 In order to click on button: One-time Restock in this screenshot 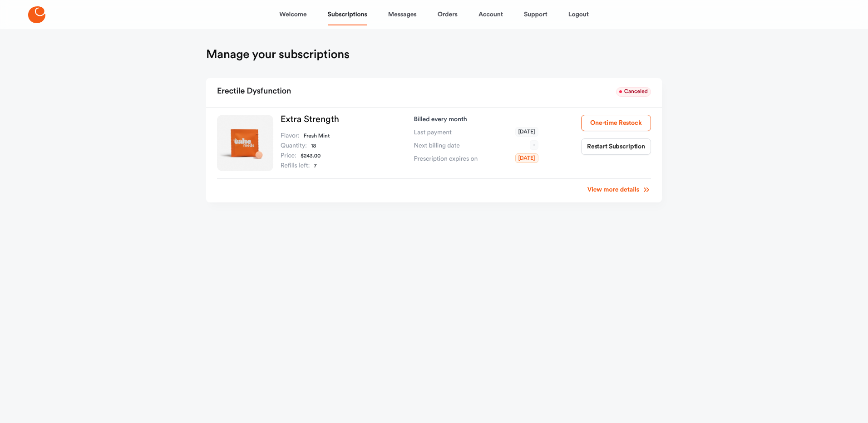, I will do `click(616, 123)`.